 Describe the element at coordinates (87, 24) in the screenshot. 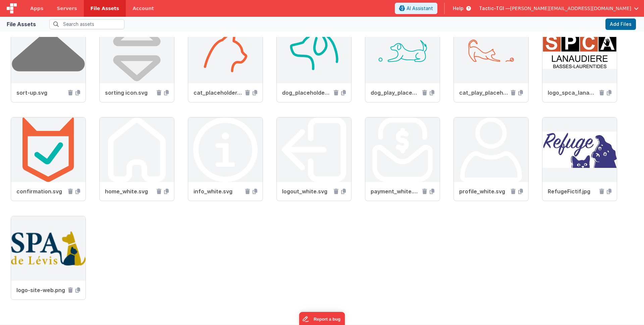

I see `input: Search assets` at that location.